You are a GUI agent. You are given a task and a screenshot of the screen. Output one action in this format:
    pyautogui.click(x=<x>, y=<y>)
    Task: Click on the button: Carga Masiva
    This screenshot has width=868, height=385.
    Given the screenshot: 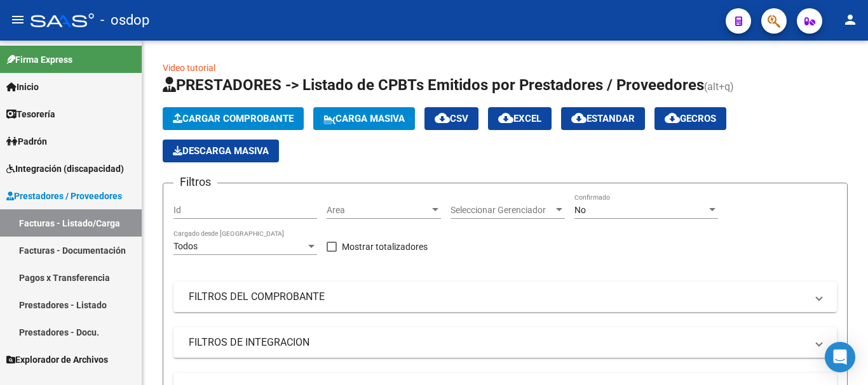 What is the action you would take?
    pyautogui.click(x=364, y=119)
    